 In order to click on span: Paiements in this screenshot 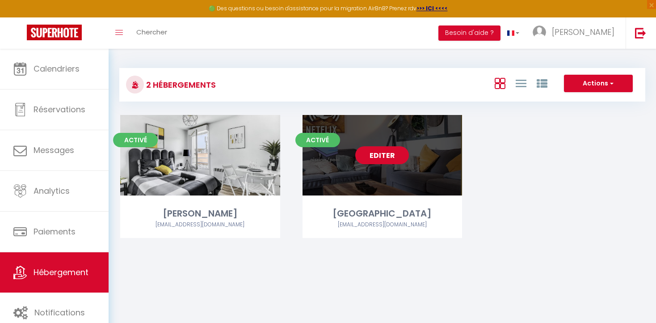, I will do `click(55, 231)`.